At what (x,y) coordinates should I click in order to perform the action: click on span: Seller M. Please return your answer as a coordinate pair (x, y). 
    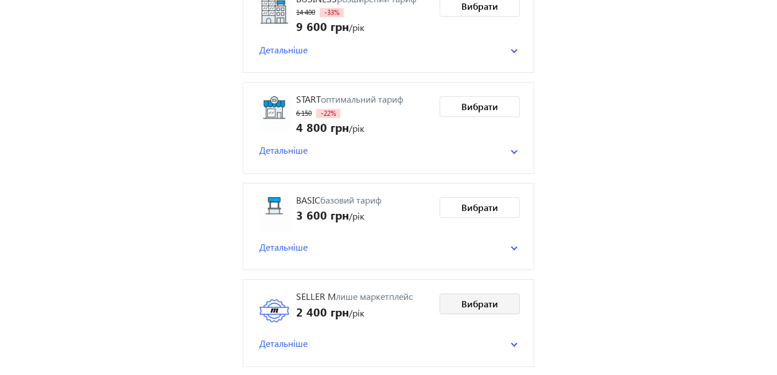
    Looking at the image, I should click on (316, 296).